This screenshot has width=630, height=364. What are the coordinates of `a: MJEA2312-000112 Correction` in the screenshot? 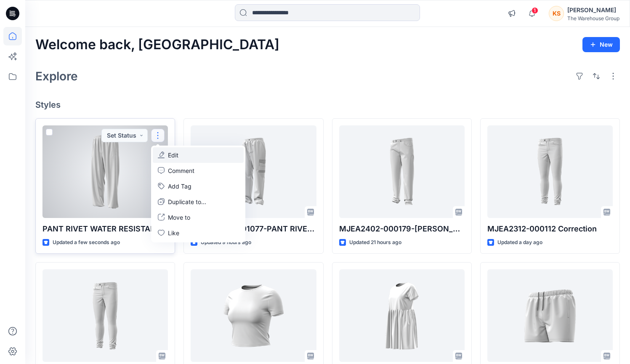 It's located at (550, 172).